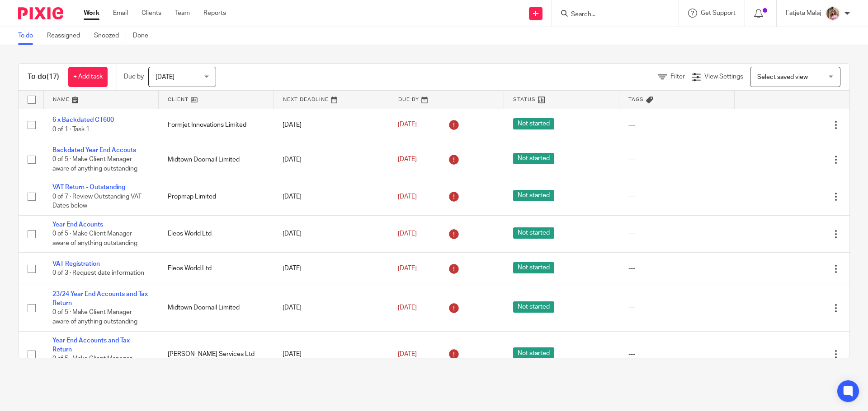 The height and width of the screenshot is (411, 868). I want to click on a: Reassigned, so click(67, 36).